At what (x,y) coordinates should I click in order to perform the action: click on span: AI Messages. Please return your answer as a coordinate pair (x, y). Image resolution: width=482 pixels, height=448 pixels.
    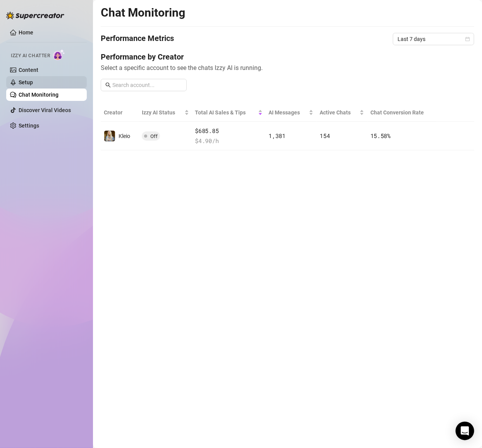
    Looking at the image, I should click on (288, 113).